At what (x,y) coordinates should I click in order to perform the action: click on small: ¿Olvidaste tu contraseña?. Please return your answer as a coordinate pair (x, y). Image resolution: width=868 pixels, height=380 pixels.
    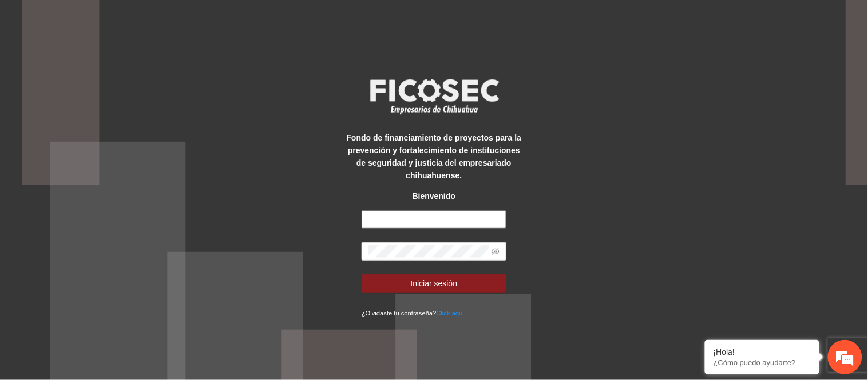
    Looking at the image, I should click on (412, 313).